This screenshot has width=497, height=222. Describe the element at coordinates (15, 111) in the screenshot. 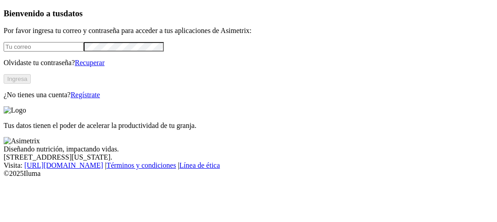

I see `img: Logo` at that location.